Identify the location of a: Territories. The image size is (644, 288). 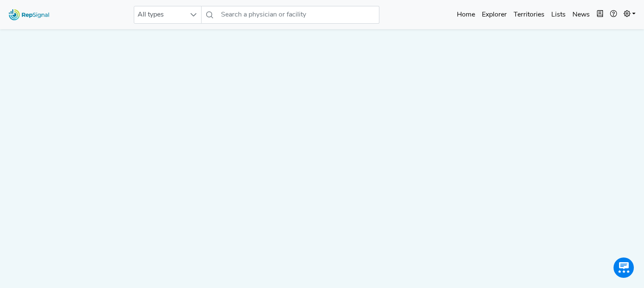
(529, 15).